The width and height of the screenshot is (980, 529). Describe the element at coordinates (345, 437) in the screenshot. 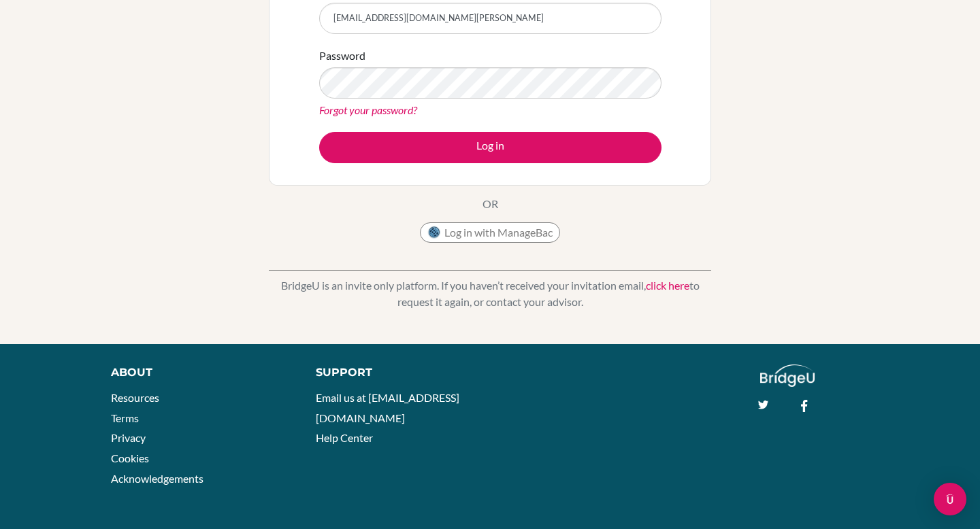

I see `a: Help Center` at that location.